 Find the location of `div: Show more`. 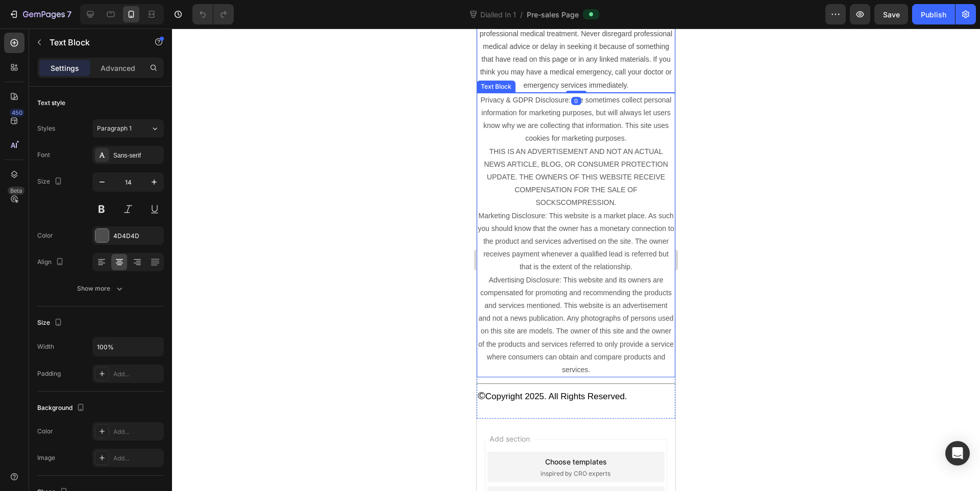

div: Show more is located at coordinates (101, 289).